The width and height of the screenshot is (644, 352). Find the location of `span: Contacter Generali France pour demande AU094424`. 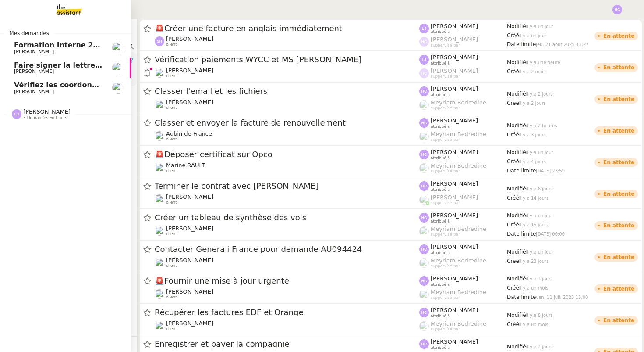

span: Contacter Generali France pour demande AU094424 is located at coordinates (287, 249).